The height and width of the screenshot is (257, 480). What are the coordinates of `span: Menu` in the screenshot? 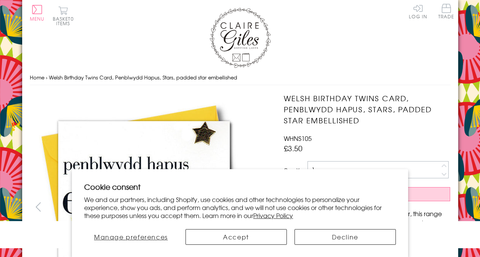 It's located at (37, 19).